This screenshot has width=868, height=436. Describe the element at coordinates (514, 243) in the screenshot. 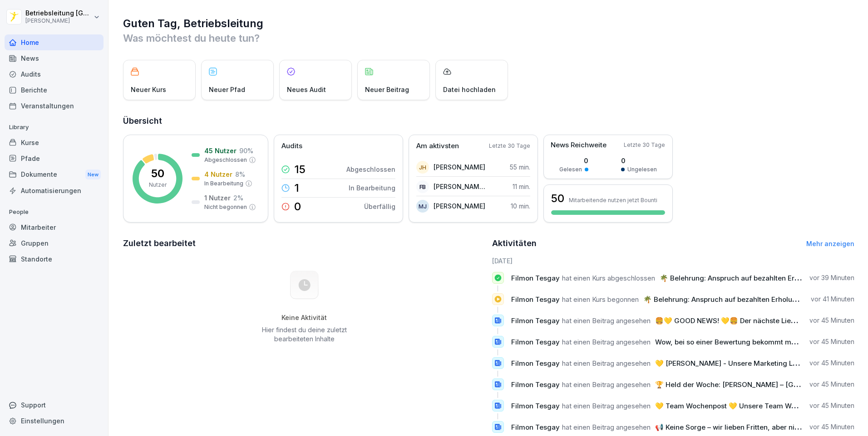

I see `h2: Aktivitäten` at that location.